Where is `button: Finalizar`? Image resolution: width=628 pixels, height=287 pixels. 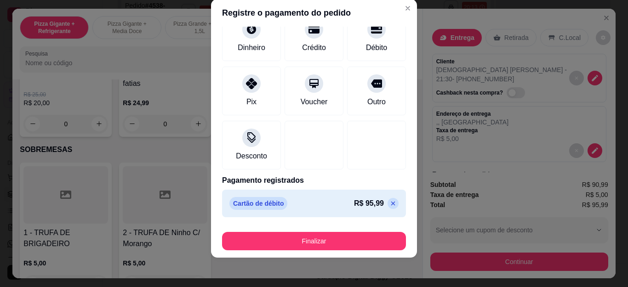 button: Finalizar is located at coordinates (314, 241).